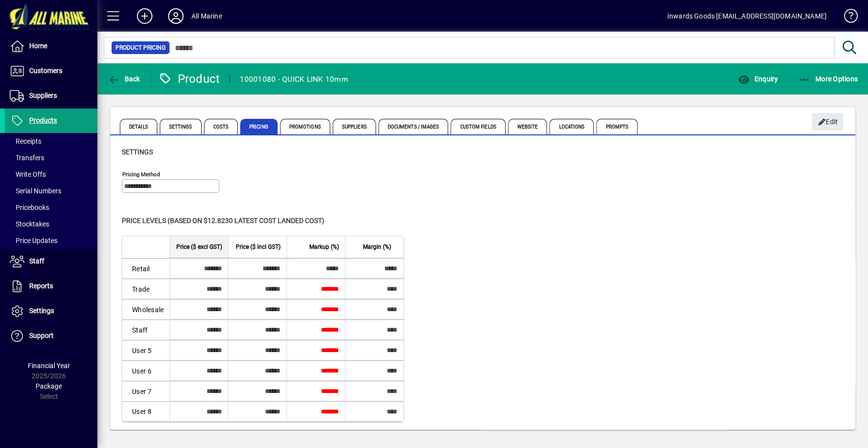  I want to click on button: More Options, so click(829, 78).